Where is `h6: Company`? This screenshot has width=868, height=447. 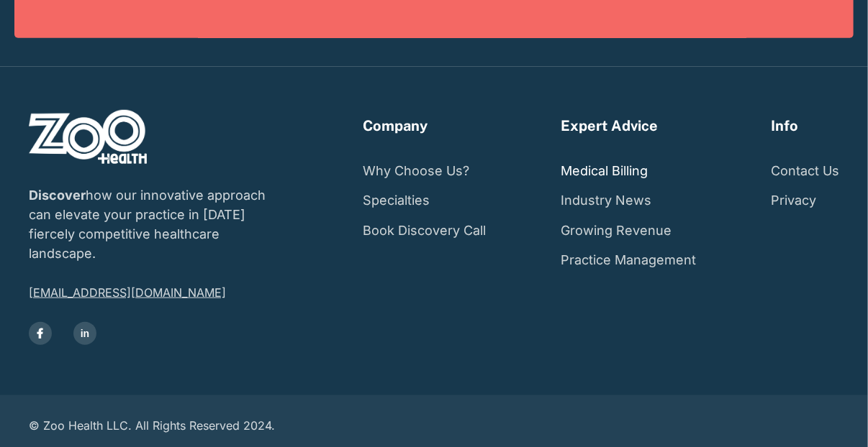
h6: Company is located at coordinates (395, 126).